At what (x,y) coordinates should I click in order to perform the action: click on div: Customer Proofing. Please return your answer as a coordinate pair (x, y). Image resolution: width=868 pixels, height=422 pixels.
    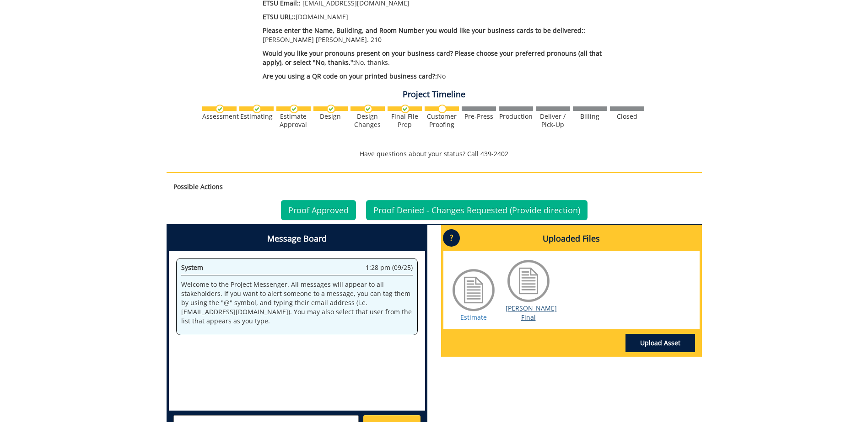
    Looking at the image, I should click on (441, 120).